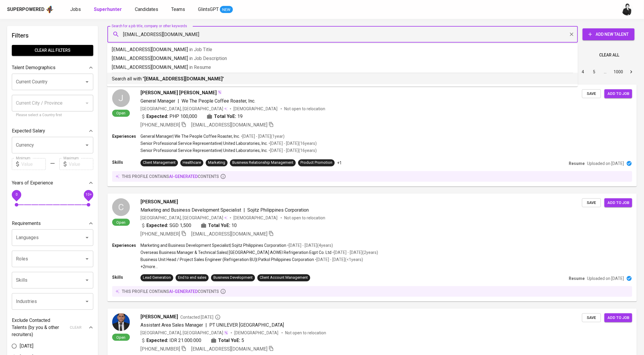  What do you see at coordinates (52, 67) in the screenshot?
I see `div: Talent Demographics` at bounding box center [52, 67].